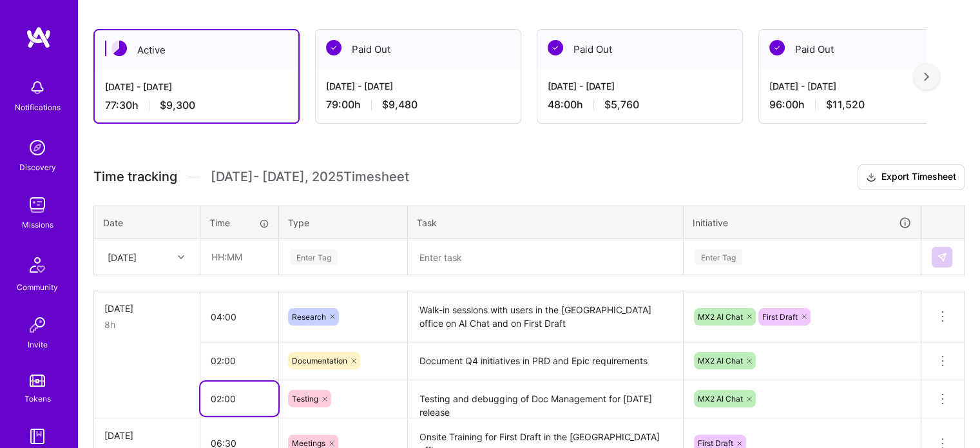 Image resolution: width=980 pixels, height=448 pixels. Describe the element at coordinates (37, 88) in the screenshot. I see `img: bell` at that location.